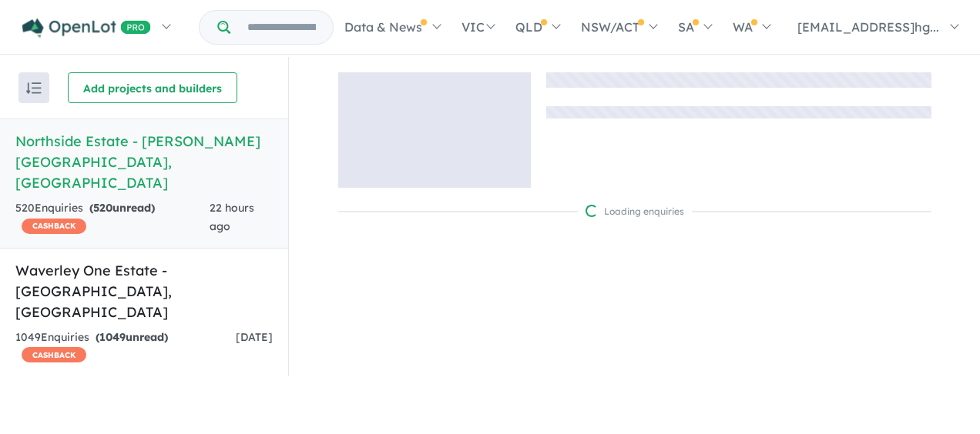 The height and width of the screenshot is (434, 980). Describe the element at coordinates (113, 218) in the screenshot. I see `div: 520 Enquir ies` at that location.